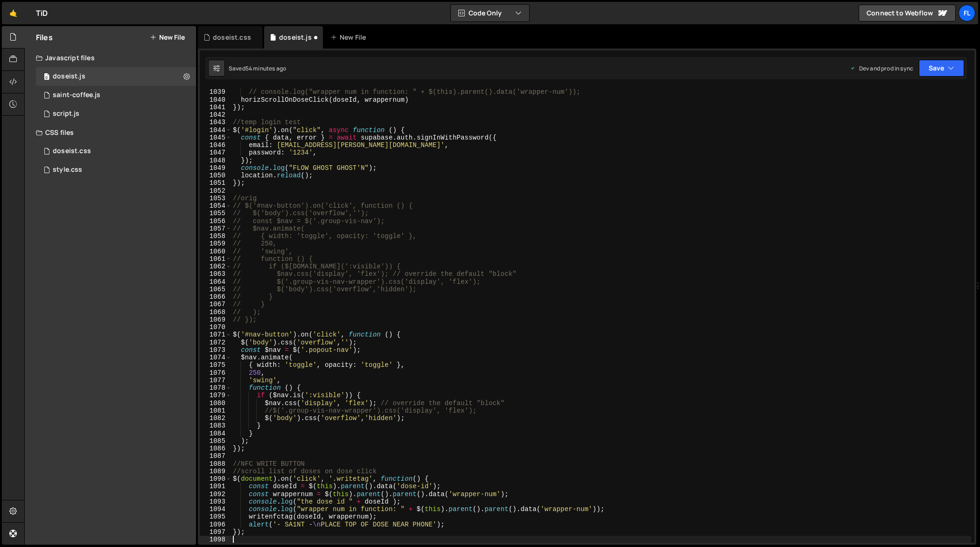  Describe the element at coordinates (44, 37) in the screenshot. I see `h2: Files` at that location.